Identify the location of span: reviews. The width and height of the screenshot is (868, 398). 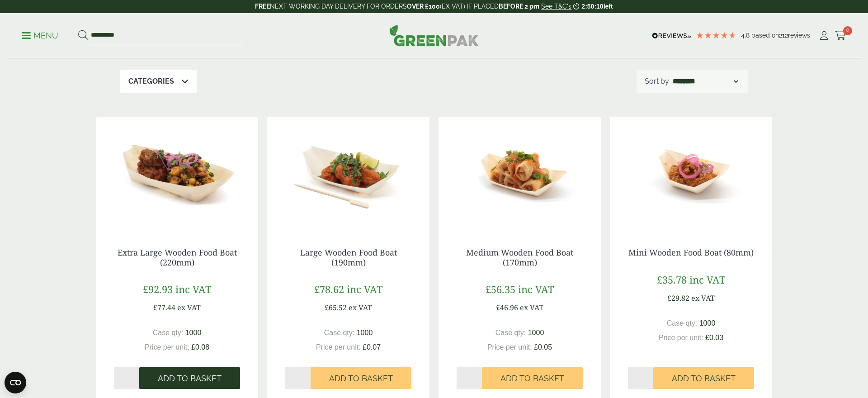
(798, 35).